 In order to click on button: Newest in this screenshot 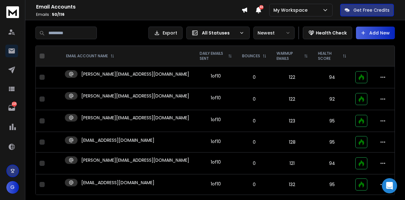, I will do `click(274, 33)`.